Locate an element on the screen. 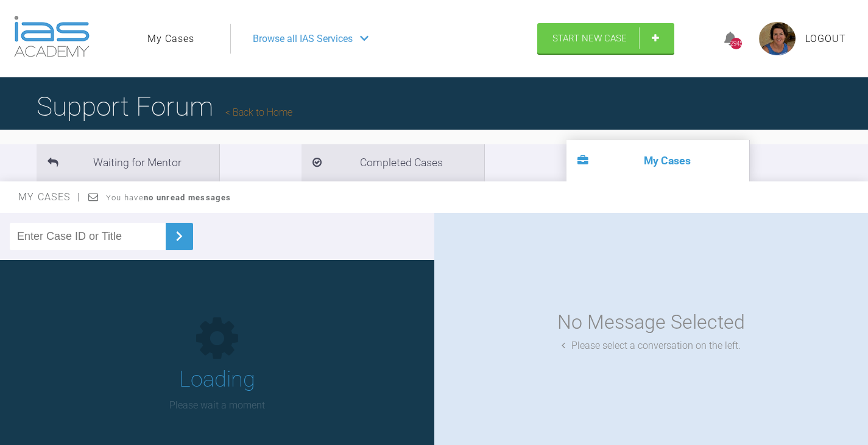  a: Logout is located at coordinates (826, 39).